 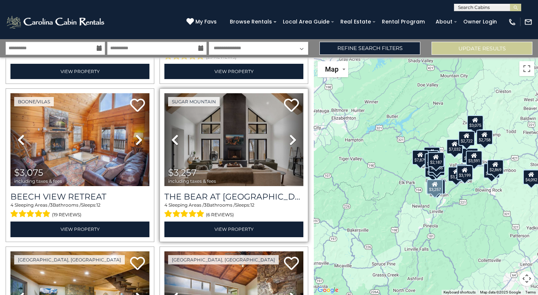 What do you see at coordinates (403, 22) in the screenshot?
I see `a: Rental Program` at bounding box center [403, 22].